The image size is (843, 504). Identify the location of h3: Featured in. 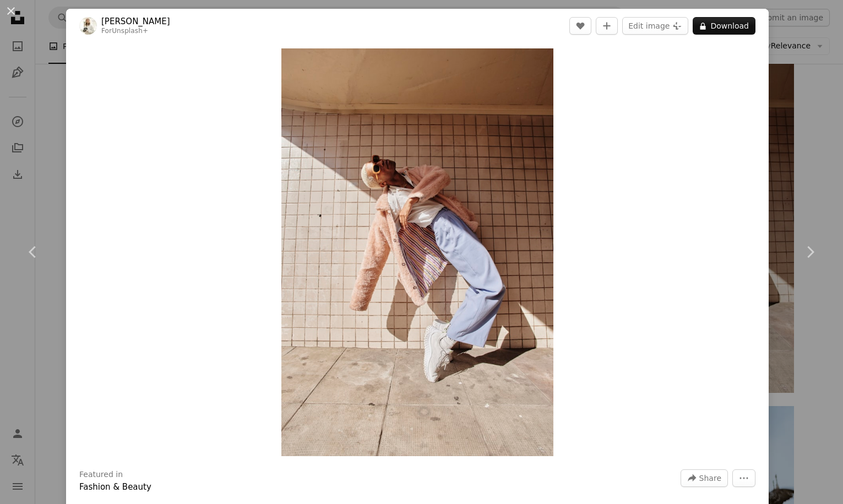
(101, 475).